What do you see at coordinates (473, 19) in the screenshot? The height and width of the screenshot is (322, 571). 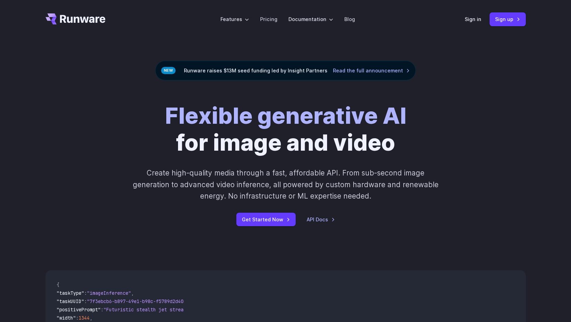 I see `a: Sign in` at bounding box center [473, 19].